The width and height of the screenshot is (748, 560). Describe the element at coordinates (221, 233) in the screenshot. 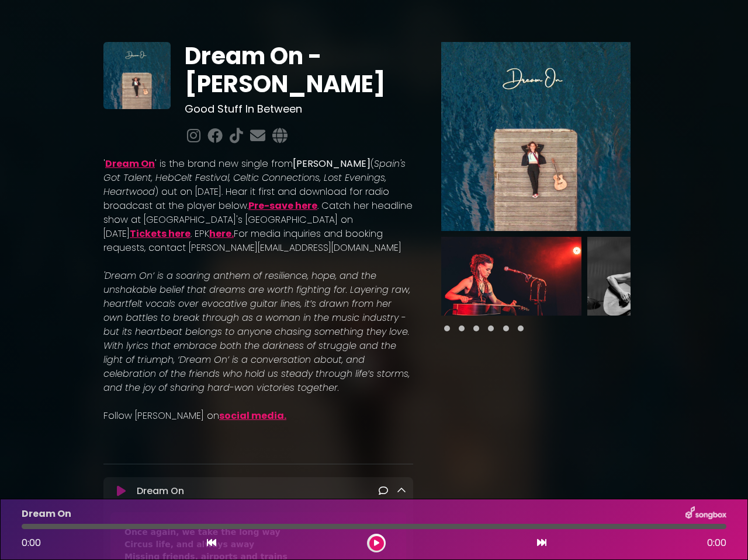

I see `a: here.` at that location.